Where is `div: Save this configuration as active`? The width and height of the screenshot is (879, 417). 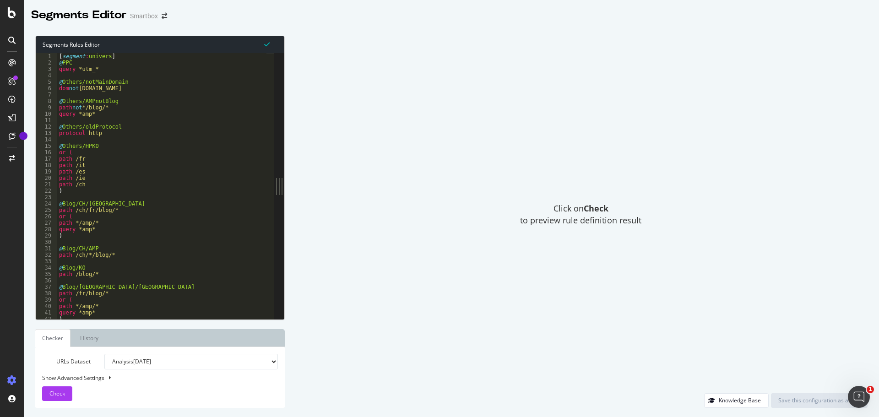 div: Save this configuration as active is located at coordinates (819, 400).